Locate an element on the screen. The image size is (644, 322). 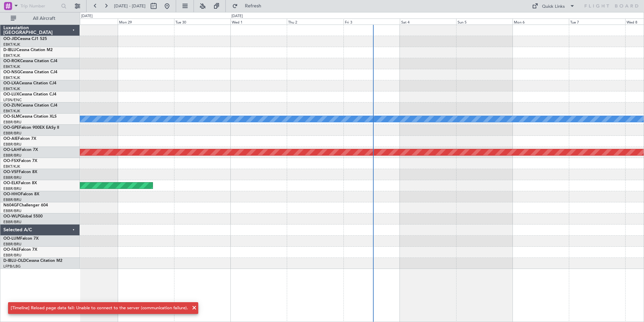
span: OO-GPE is located at coordinates (11, 128).